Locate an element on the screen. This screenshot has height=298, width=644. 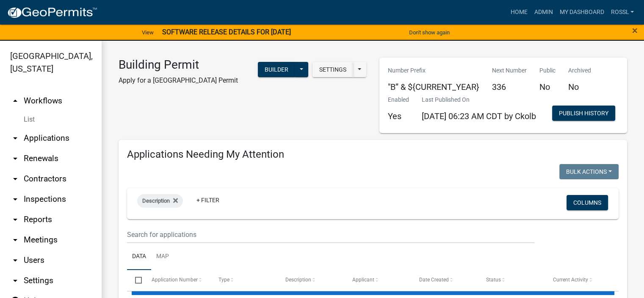
a: Admin is located at coordinates (544, 12).